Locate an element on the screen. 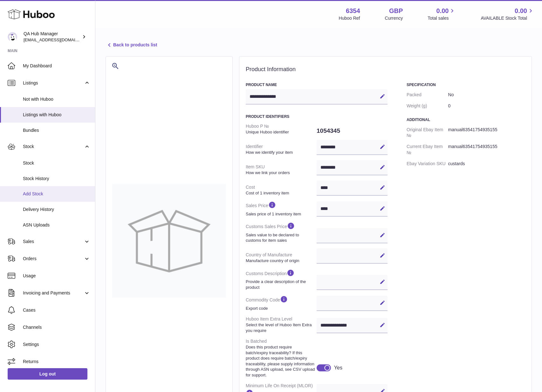 The height and width of the screenshot is (392, 542). dt: Identifier is located at coordinates (281, 149).